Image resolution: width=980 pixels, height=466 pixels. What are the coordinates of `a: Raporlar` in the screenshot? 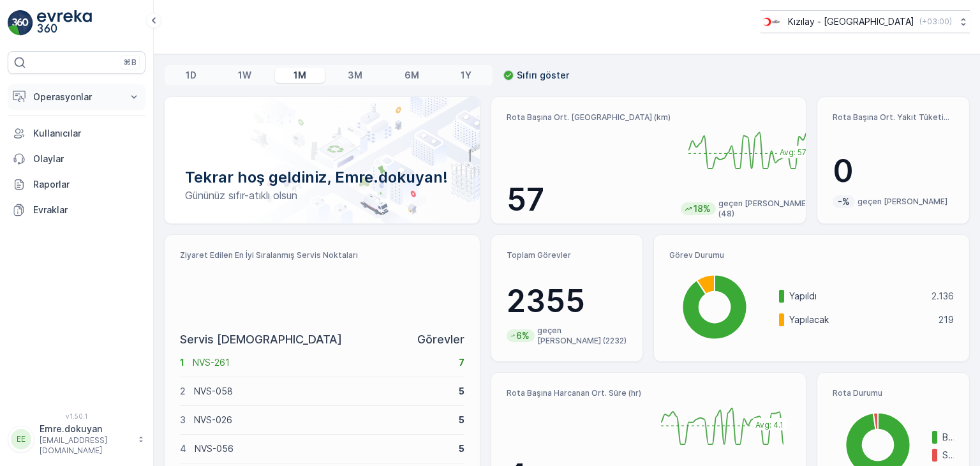 It's located at (77, 185).